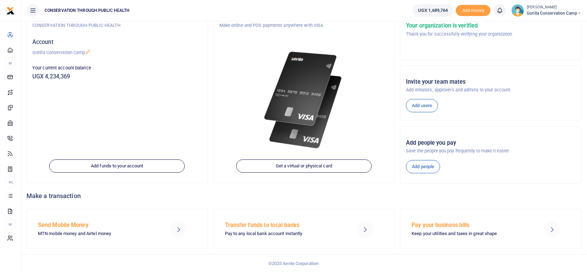 The height and width of the screenshot is (272, 587). Describe the element at coordinates (473, 10) in the screenshot. I see `li: Toup your wallet` at that location.